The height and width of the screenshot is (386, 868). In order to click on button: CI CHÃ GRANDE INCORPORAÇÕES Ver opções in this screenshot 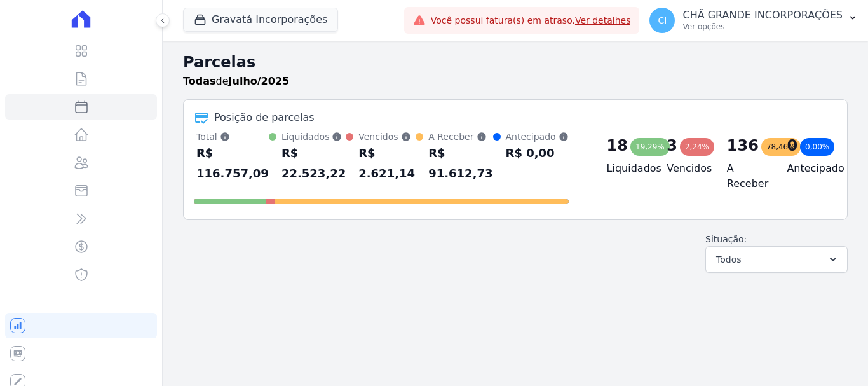, I will do `click(754, 20)`.